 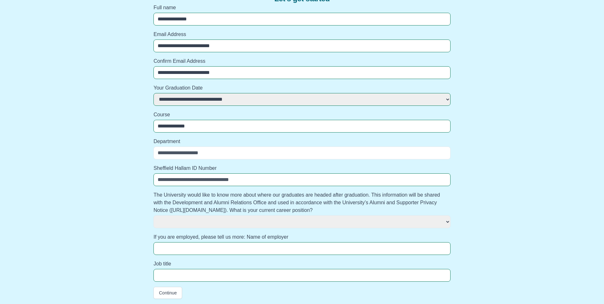 What do you see at coordinates (302, 61) in the screenshot?
I see `label: Confirm Email Address` at bounding box center [302, 61].